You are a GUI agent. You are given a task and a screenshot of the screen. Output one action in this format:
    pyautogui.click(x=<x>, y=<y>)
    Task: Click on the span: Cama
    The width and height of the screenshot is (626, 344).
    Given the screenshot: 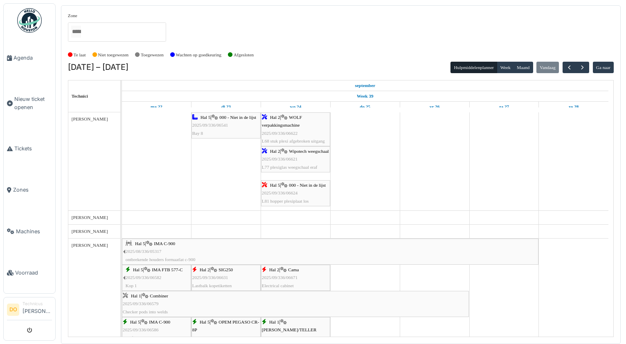 What is the action you would take?
    pyautogui.click(x=293, y=270)
    